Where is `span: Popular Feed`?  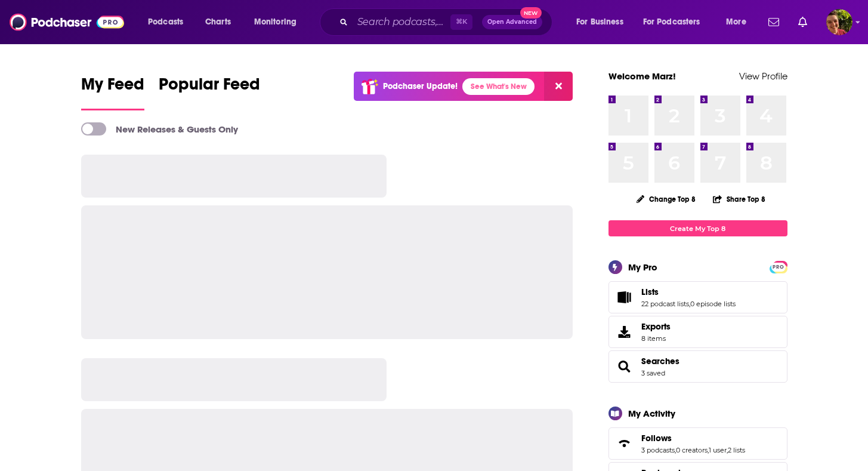 span: Popular Feed is located at coordinates (209, 88).